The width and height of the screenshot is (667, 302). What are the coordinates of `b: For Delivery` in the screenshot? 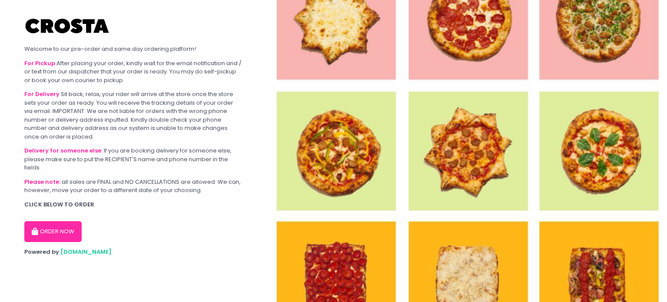 It's located at (42, 94).